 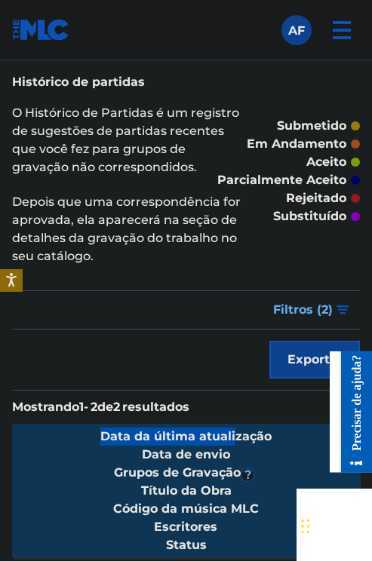 I want to click on div: Arrastar, so click(x=306, y=527).